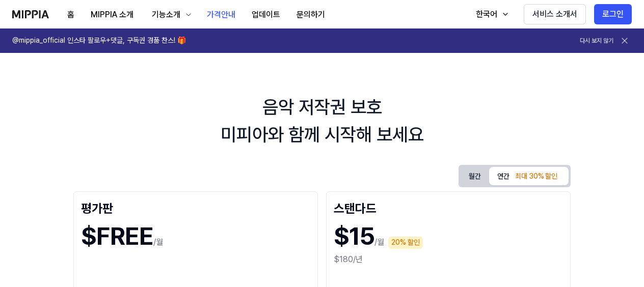 The width and height of the screenshot is (644, 287). What do you see at coordinates (112, 15) in the screenshot?
I see `a: MIPPIA 소개` at bounding box center [112, 15].